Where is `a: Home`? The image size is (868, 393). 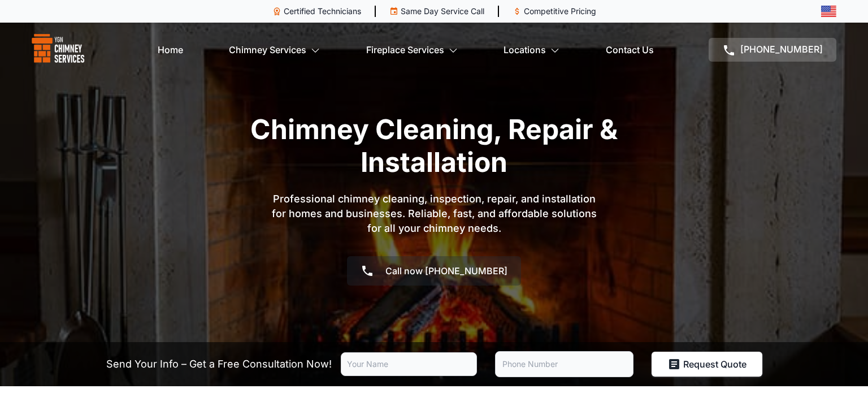 a: Home is located at coordinates (170, 50).